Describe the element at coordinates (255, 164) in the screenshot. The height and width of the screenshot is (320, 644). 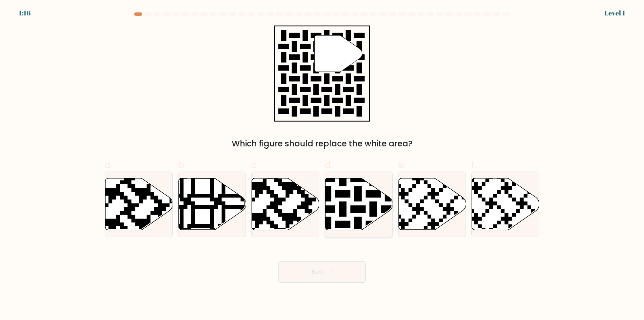
I see `span: c.` at that location.